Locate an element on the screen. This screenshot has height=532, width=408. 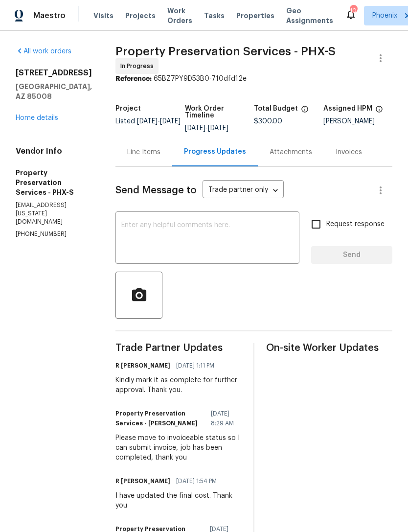
div: Attachments is located at coordinates (291, 152).